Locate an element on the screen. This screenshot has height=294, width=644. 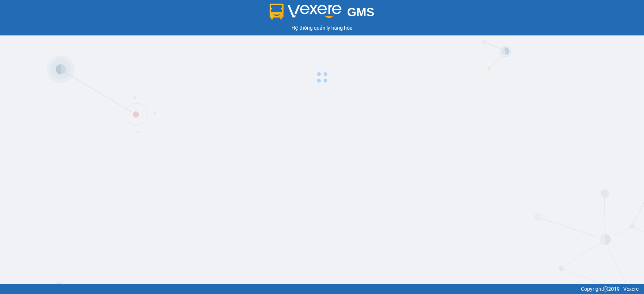
div: Copyright 2019 - Vexere is located at coordinates (322, 289).